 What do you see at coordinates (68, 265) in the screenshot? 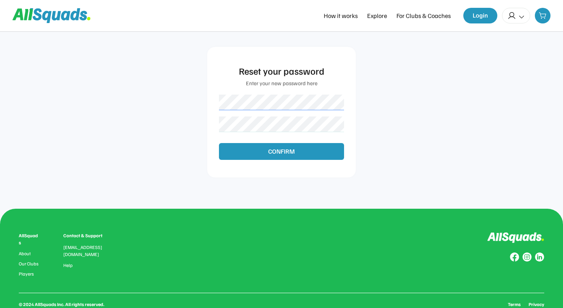
I see `a: Help` at bounding box center [68, 265].